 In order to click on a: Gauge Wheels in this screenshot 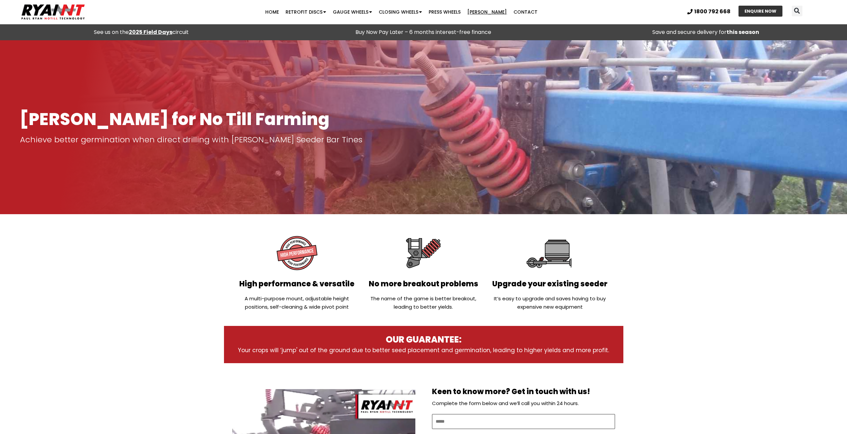, I will do `click(353, 12)`.